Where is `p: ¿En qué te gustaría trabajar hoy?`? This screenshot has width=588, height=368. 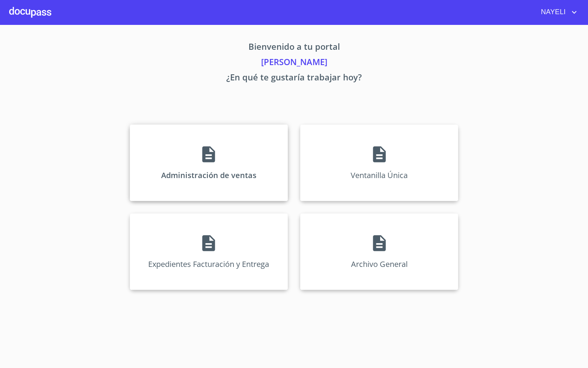
p: ¿En qué te gustaría trabajar hoy? is located at coordinates (294, 78).